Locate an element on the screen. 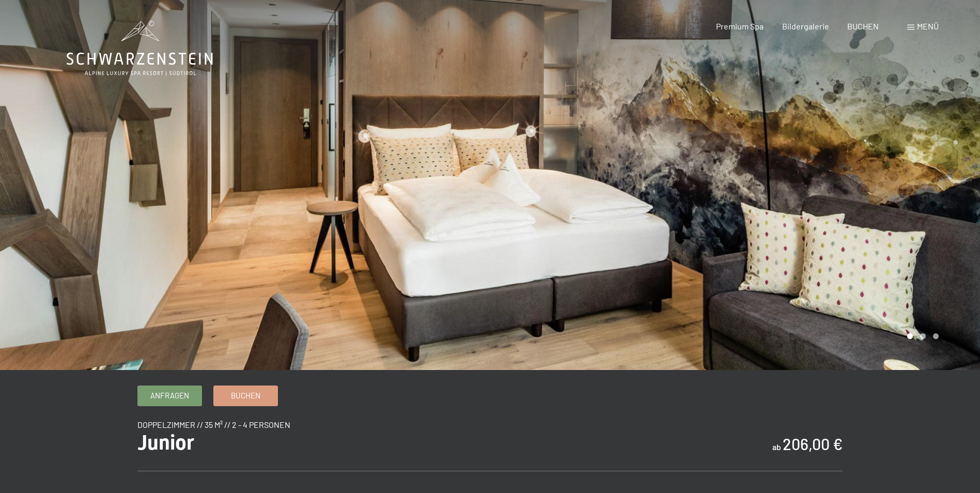 This screenshot has height=493, width=980. a: Bildergalerie is located at coordinates (805, 26).